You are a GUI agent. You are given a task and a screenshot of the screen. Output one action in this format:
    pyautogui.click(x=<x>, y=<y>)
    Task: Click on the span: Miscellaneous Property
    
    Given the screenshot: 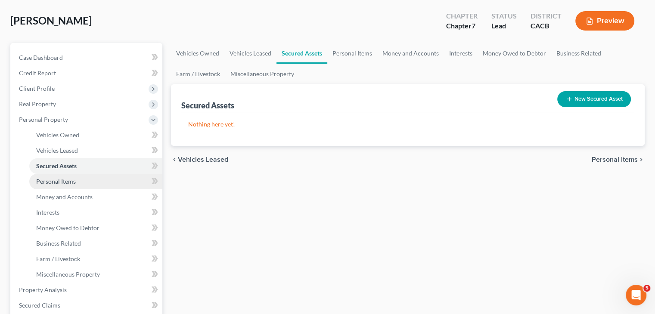 What is the action you would take?
    pyautogui.click(x=68, y=274)
    